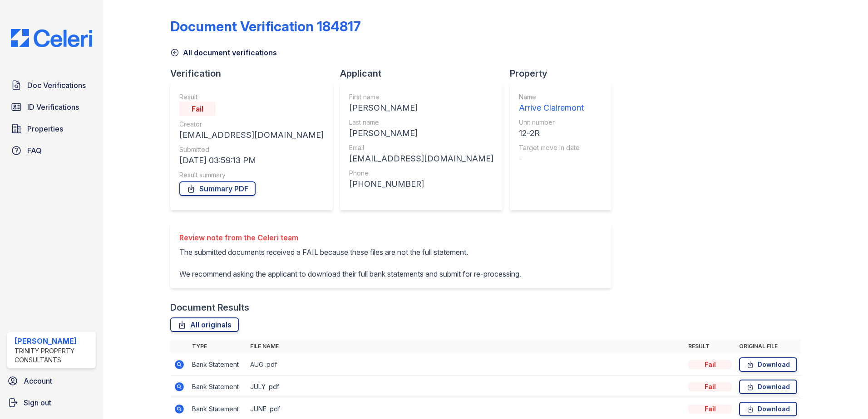 The height and width of the screenshot is (419, 868). What do you see at coordinates (421, 122) in the screenshot?
I see `div: Last name` at bounding box center [421, 122].